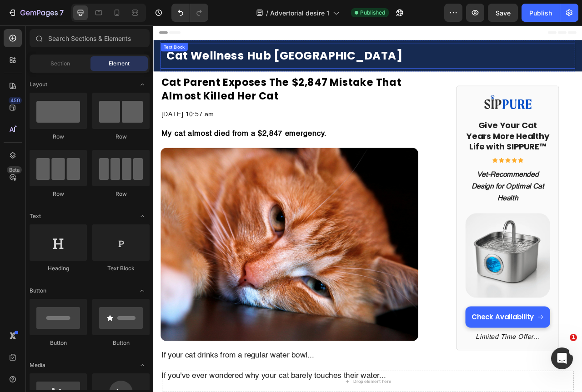 The width and height of the screenshot is (582, 392). Describe the element at coordinates (503, 13) in the screenshot. I see `button: Save` at that location.